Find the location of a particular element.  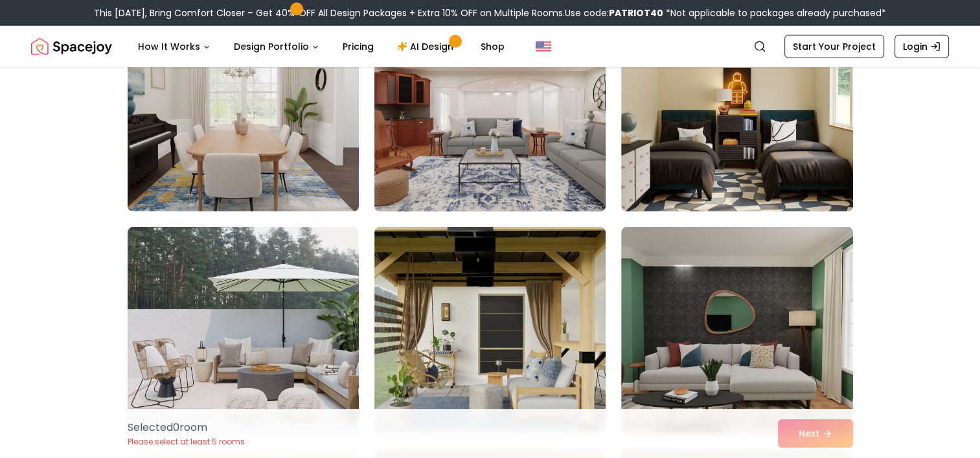

img: Room room-51 is located at coordinates (736, 108).